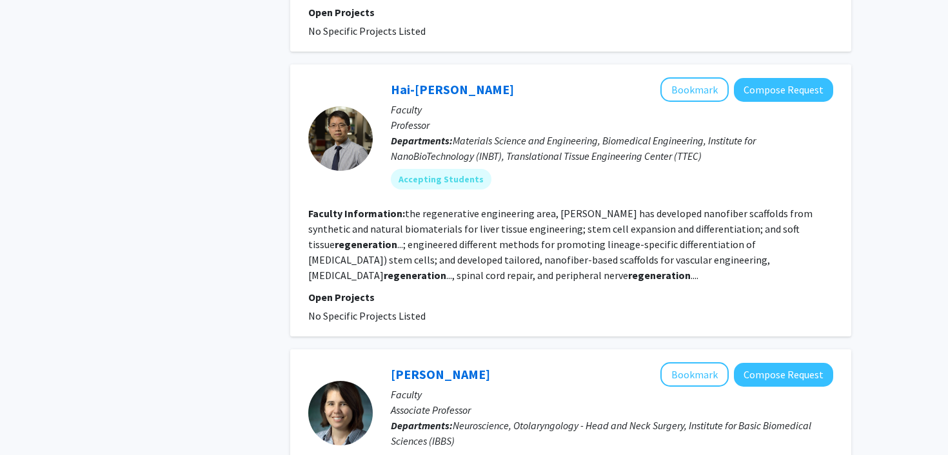 The width and height of the screenshot is (948, 455). Describe the element at coordinates (784, 375) in the screenshot. I see `button: Compose Request to Angelika Doetzlhofer` at that location.